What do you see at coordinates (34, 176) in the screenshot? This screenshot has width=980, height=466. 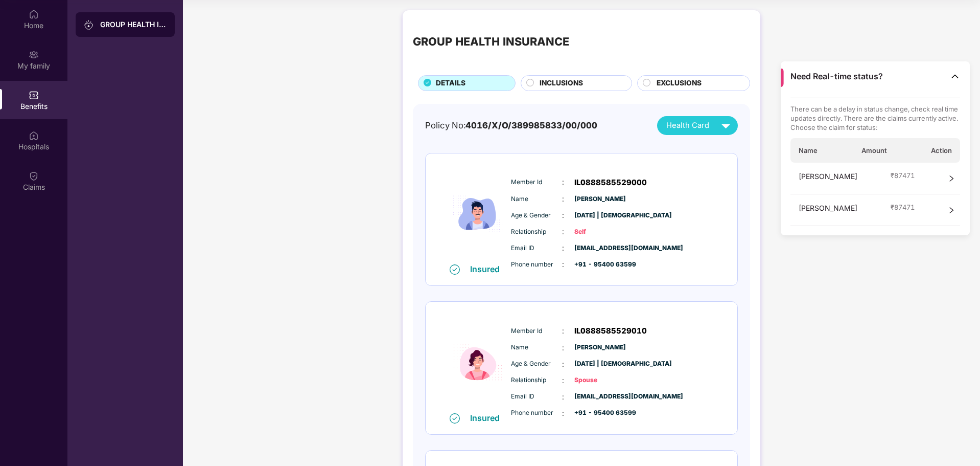 I see `img: svg+xml;base64,PHN2ZyBpZD0iQ2xhaW0iIHhtbG5zPSJodHRwOi8vd3d3LnczLm9yZy8yMDAwL3N2ZyIgd2lkdGg9IjIwIi...` at bounding box center [34, 176].